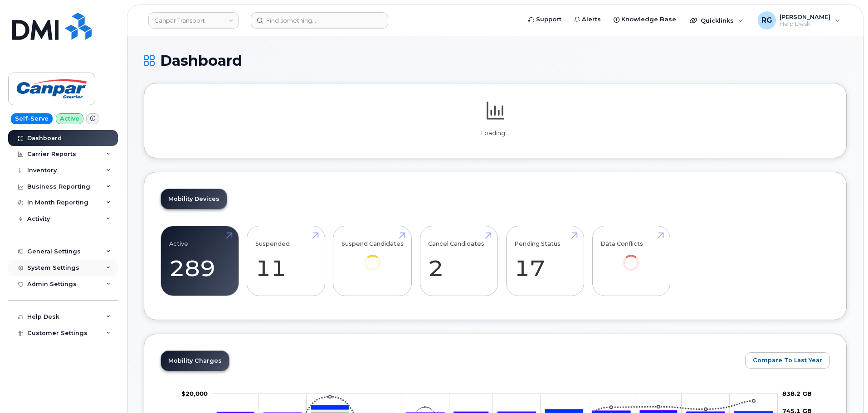 Image resolution: width=868 pixels, height=413 pixels. What do you see at coordinates (285, 261) in the screenshot?
I see `a: Suspended 11` at bounding box center [285, 261].